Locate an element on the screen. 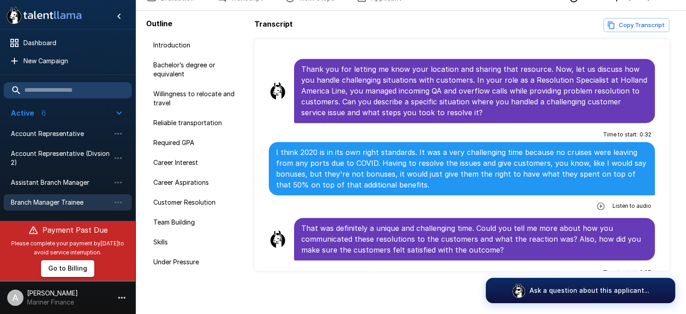  div: Career Aspirations is located at coordinates (199, 182).